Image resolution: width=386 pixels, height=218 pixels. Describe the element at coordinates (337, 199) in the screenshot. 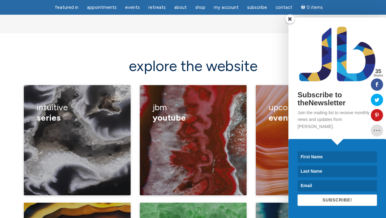

I see `span: SUBSCRIBE!` at that location.